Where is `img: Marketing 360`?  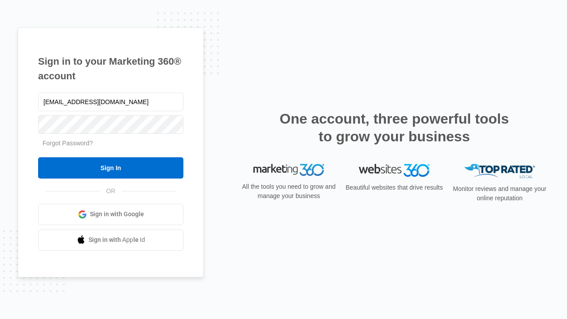
img: Marketing 360 is located at coordinates (289, 170).